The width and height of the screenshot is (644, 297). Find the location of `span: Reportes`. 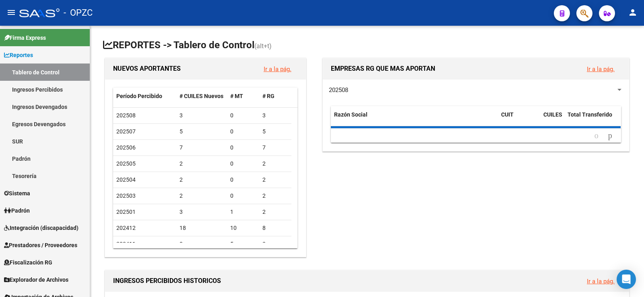

span: Reportes is located at coordinates (19, 55).